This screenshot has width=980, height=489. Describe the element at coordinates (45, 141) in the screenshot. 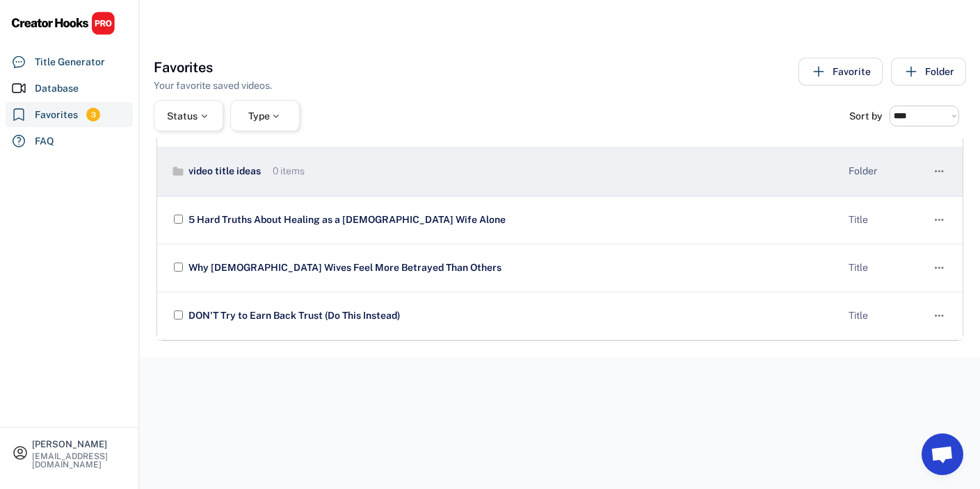

I see `div: FAQ` at that location.